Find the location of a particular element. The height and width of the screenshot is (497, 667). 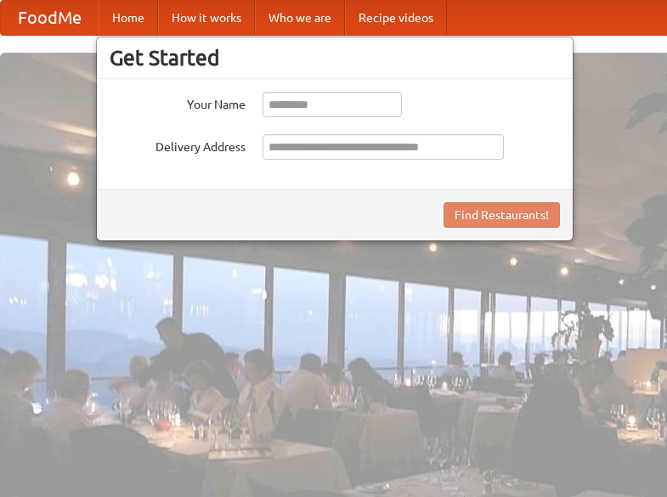

a: FoodMe is located at coordinates (49, 18).